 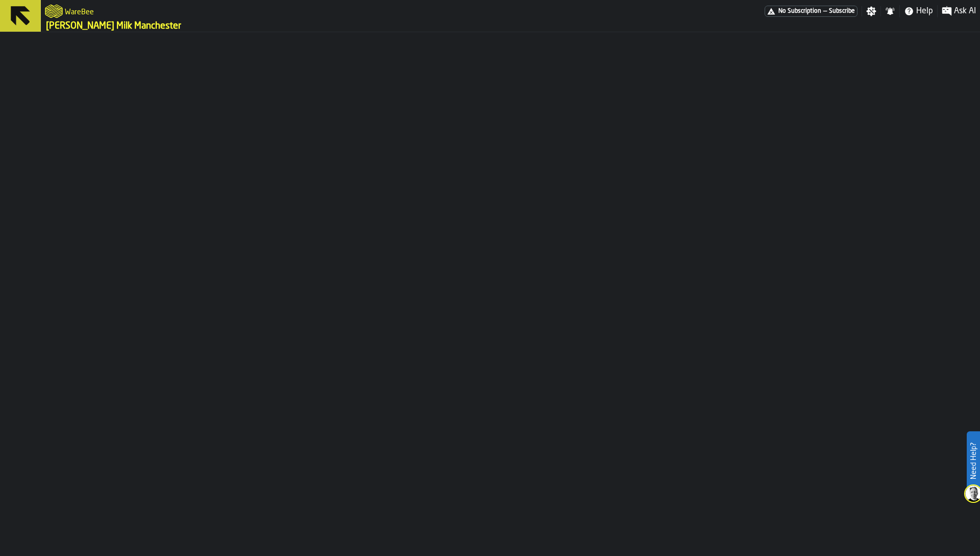 What do you see at coordinates (811, 11) in the screenshot?
I see `a: link-to-/wh/i/b09612b5-e9f1-4a3a-b0a4-784729d61419/pricing/` at bounding box center [811, 11].